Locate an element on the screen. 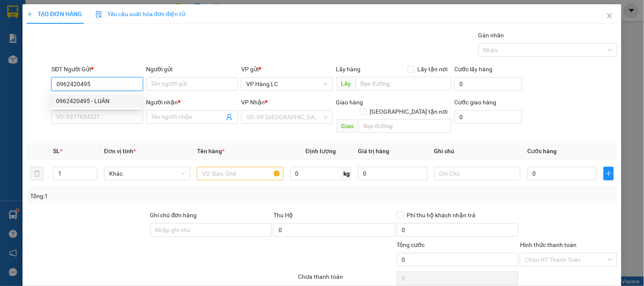  input: Cước giao hàng is located at coordinates (489, 117).